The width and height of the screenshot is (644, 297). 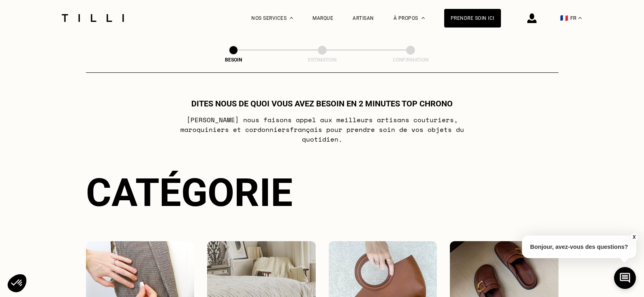 I want to click on div: Estimation, so click(x=322, y=60).